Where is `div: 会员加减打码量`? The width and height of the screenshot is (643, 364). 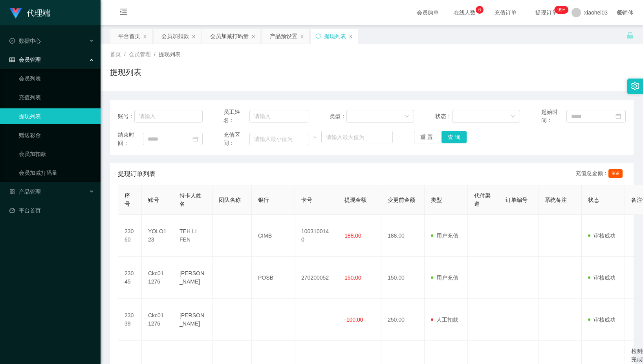 div: 会员加减打码量 is located at coordinates (229, 36).